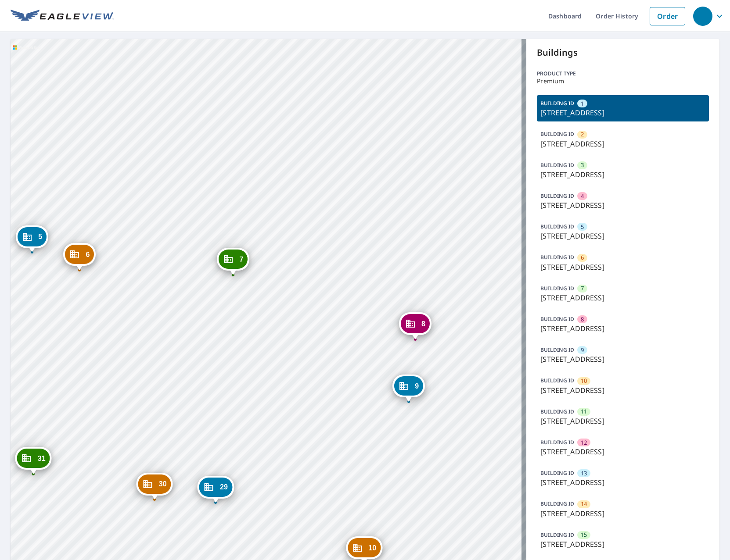 The width and height of the screenshot is (730, 560). What do you see at coordinates (154, 486) in the screenshot?
I see `div: Dropped pin, building 30, Commercial property, 1451 Cochran Pl Saint Louis, MO 63106` at bounding box center [154, 486].